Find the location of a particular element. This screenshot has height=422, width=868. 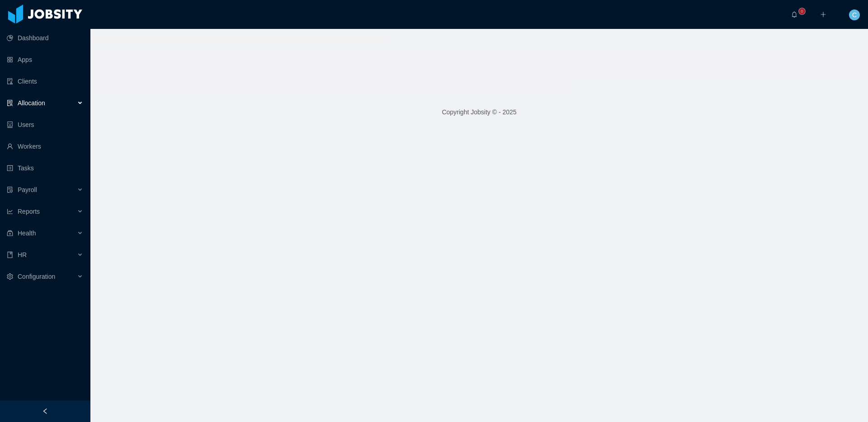

i: icon: plus is located at coordinates (824, 14).